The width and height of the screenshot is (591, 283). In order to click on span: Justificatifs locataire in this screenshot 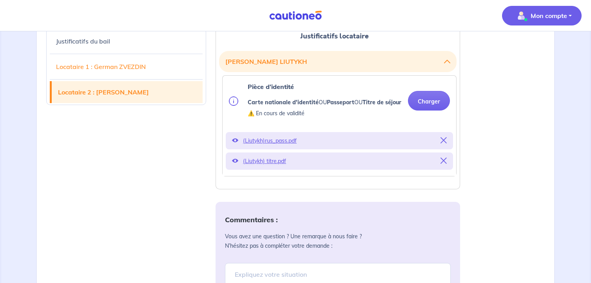, I will do `click(334, 36)`.